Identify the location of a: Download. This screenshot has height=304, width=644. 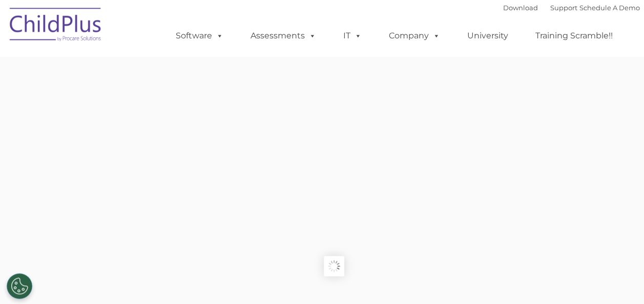
(521, 7).